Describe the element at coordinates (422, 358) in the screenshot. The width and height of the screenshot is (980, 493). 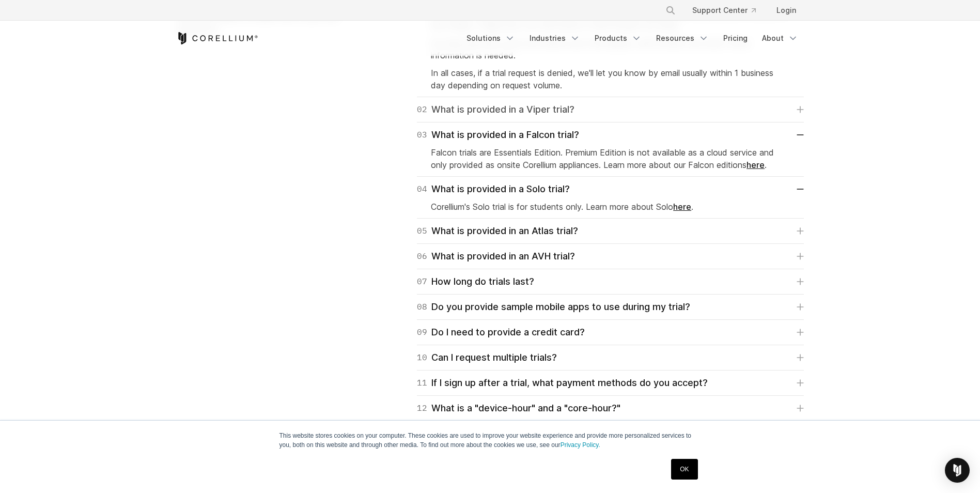
I see `span: 10` at that location.